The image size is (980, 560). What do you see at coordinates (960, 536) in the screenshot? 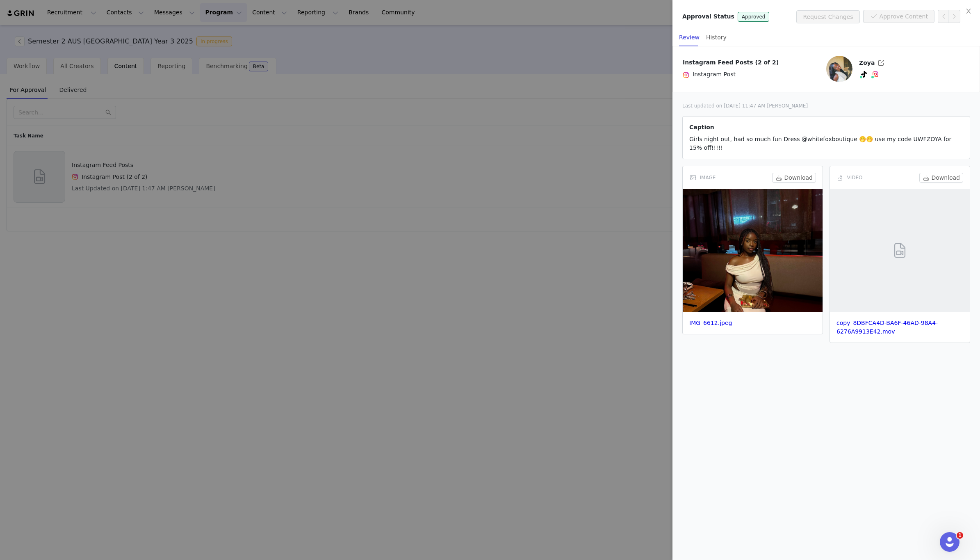
I see `span: 1` at bounding box center [960, 536].